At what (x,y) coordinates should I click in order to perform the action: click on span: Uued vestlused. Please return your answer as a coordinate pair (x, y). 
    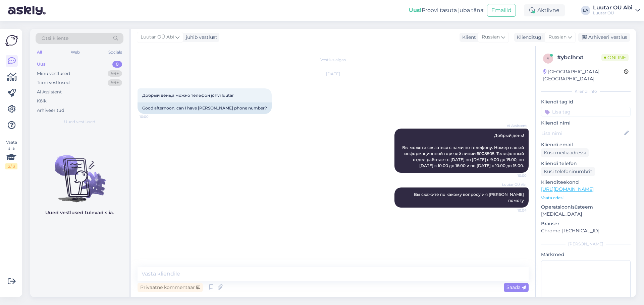
    Looking at the image, I should click on (79, 122).